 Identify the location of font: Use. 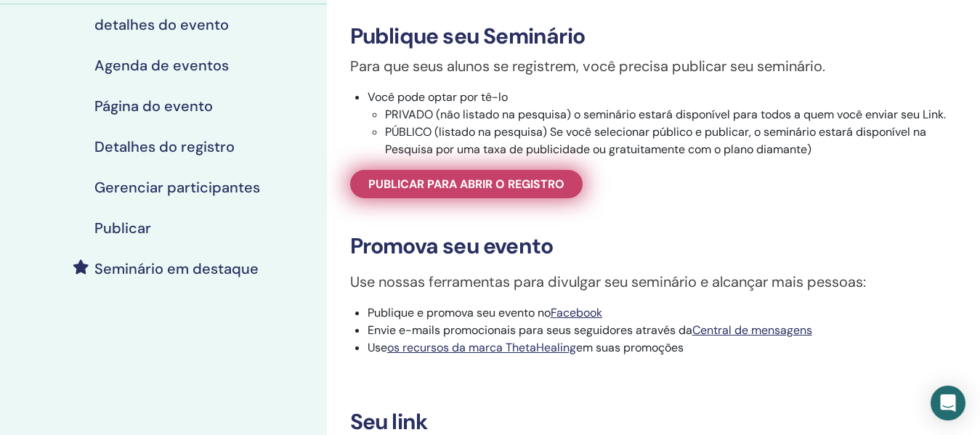
(377, 347).